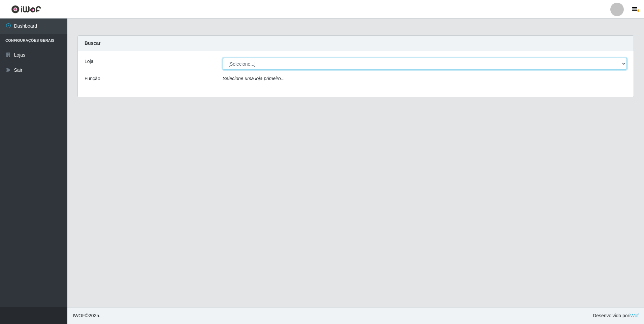  What do you see at coordinates (253, 78) in the screenshot?
I see `i: Selecione uma loja primeiro...` at bounding box center [253, 78].